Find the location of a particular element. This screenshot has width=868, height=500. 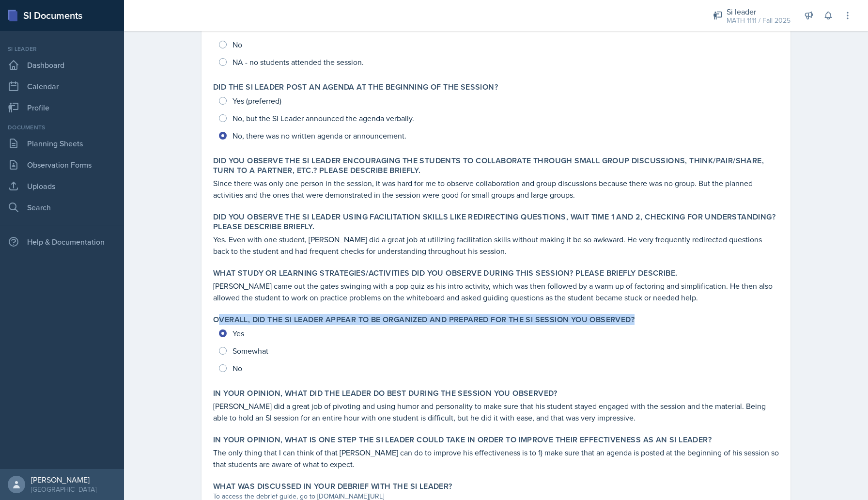

a: Planning Sheets is located at coordinates (62, 144).